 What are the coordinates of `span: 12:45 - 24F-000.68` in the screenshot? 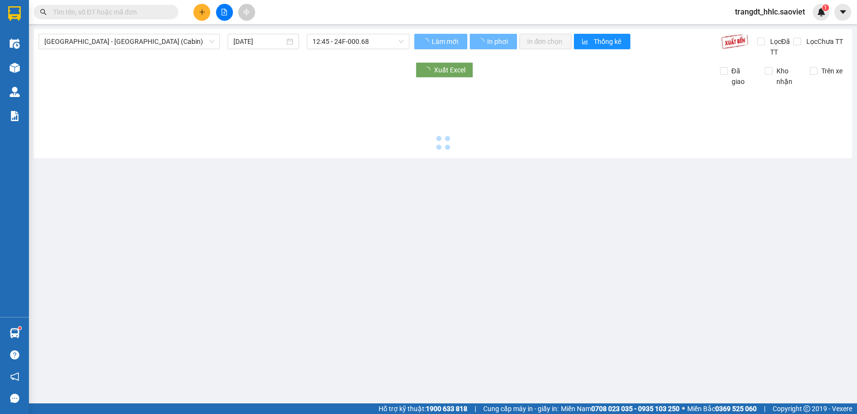 It's located at (358, 41).